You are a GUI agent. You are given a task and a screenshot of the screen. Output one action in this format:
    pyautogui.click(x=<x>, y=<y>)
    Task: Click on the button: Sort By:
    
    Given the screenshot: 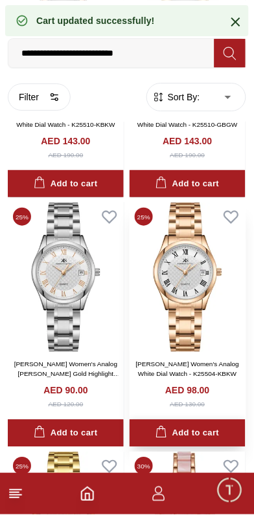 What is the action you would take?
    pyautogui.click(x=176, y=97)
    